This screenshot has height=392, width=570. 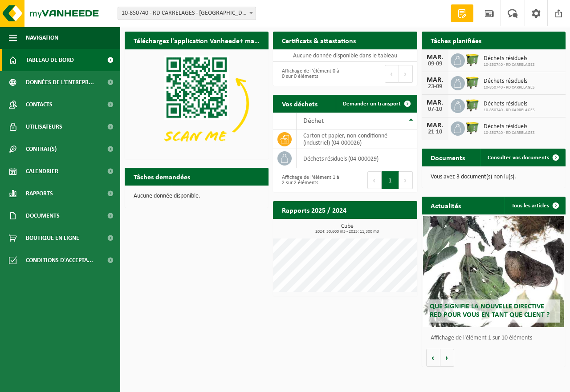 I want to click on img: Download de VHEPlus App, so click(x=196, y=103).